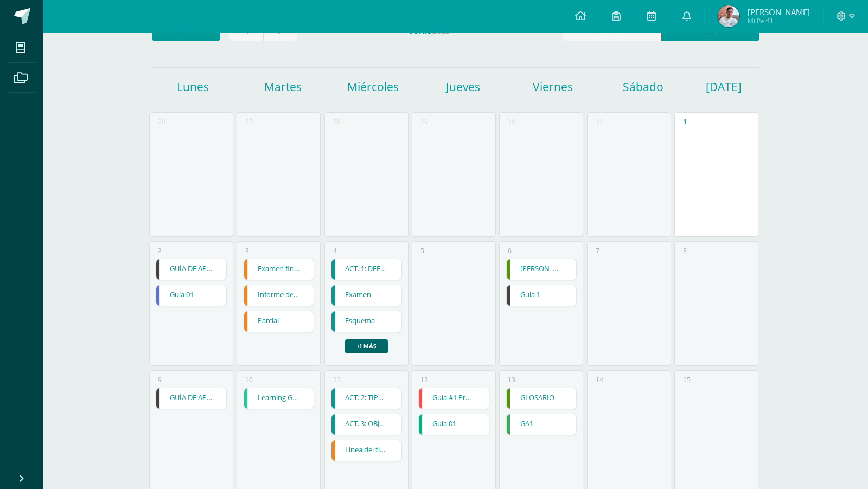 The height and width of the screenshot is (489, 868). What do you see at coordinates (643, 87) in the screenshot?
I see `h1: Sábado` at bounding box center [643, 87].